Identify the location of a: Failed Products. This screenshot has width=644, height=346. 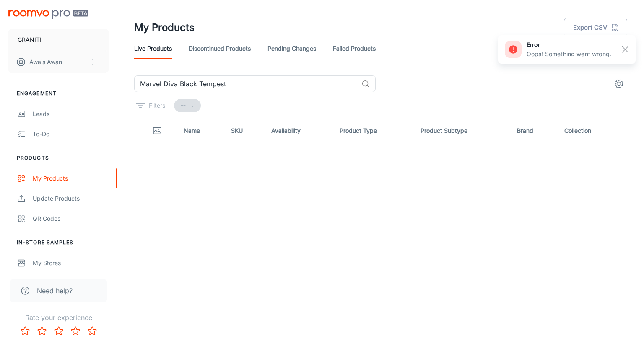
(355, 49).